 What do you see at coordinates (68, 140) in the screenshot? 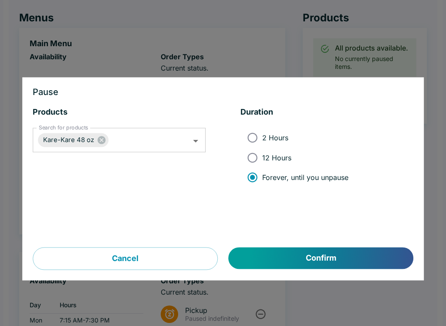
I see `span: Kare-Kare 48 oz` at bounding box center [68, 140].